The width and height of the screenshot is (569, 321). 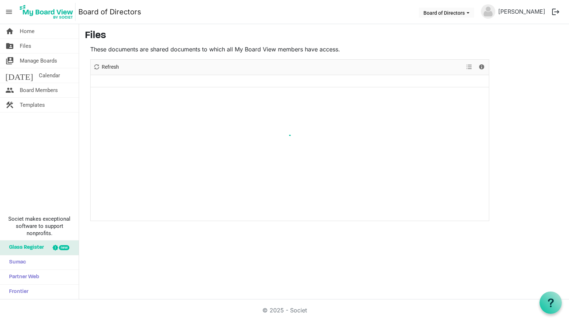 I want to click on span: Manage Boards, so click(x=38, y=61).